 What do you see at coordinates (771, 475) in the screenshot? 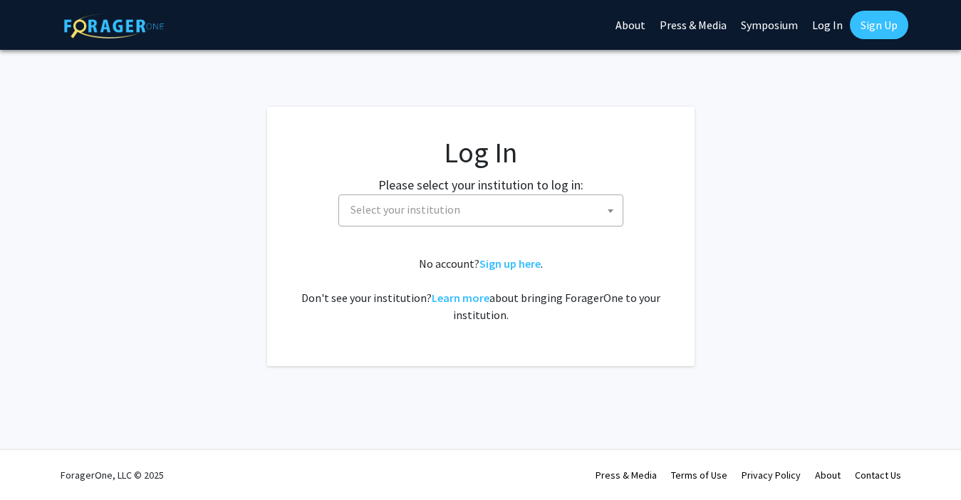
I see `a: Privacy Policy` at bounding box center [771, 475].